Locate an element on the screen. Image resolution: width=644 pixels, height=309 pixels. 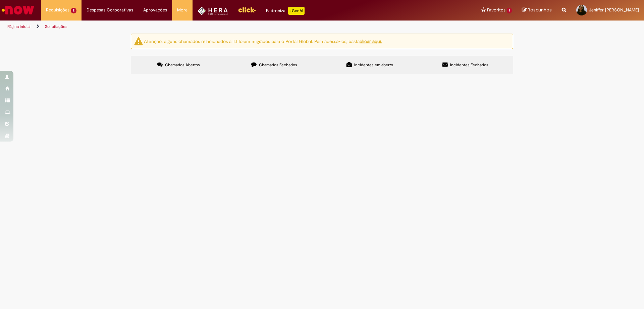
span: Incidentes Fechados is located at coordinates (469, 65).